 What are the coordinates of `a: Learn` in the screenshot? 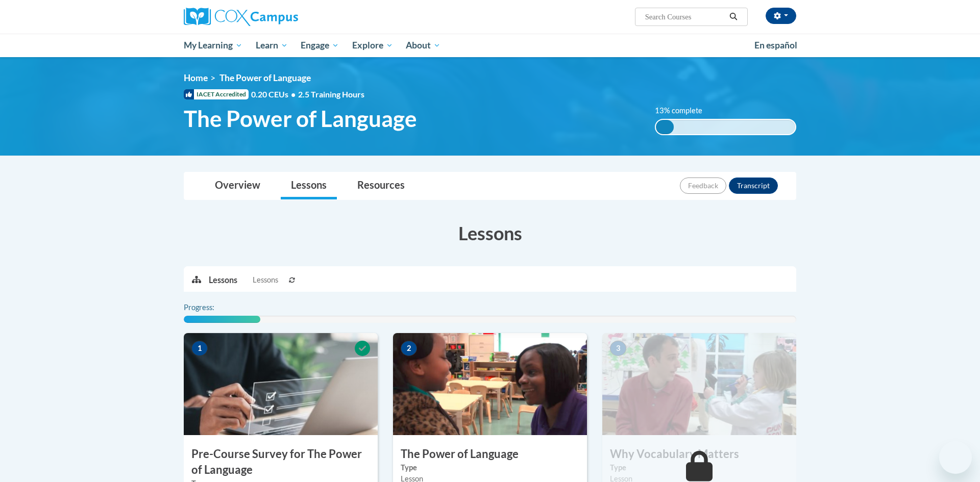 It's located at (272, 45).